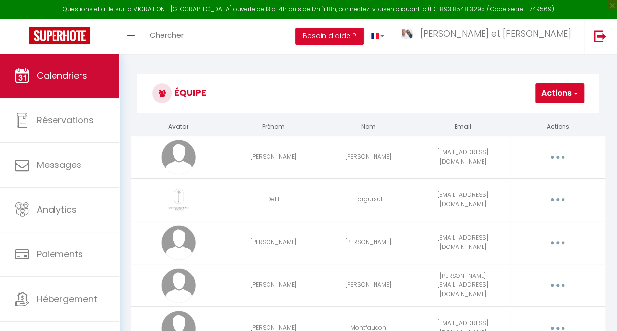 The image size is (617, 331). I want to click on button: Actions, so click(560, 93).